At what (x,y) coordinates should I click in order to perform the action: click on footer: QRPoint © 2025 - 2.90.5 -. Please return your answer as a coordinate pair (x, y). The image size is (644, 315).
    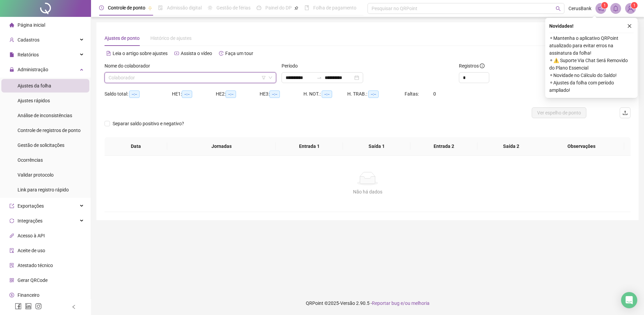
    Looking at the image, I should click on (368, 303).